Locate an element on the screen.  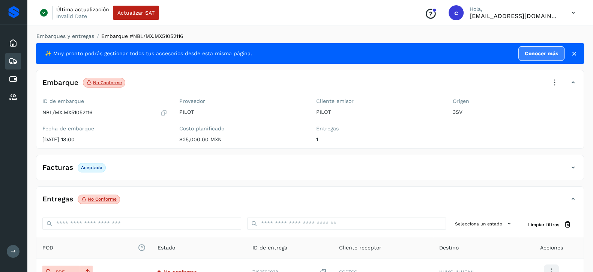
h4: Embarque is located at coordinates (60, 83).